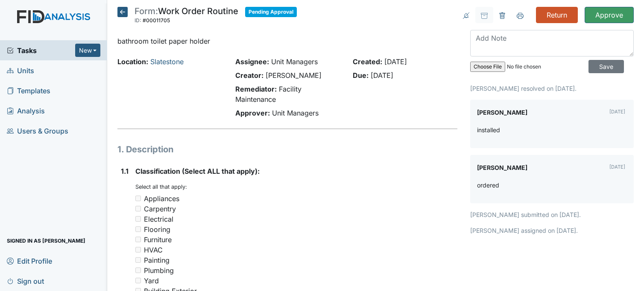 The height and width of the screenshot is (291, 644). I want to click on a: Tasks, so click(41, 50).